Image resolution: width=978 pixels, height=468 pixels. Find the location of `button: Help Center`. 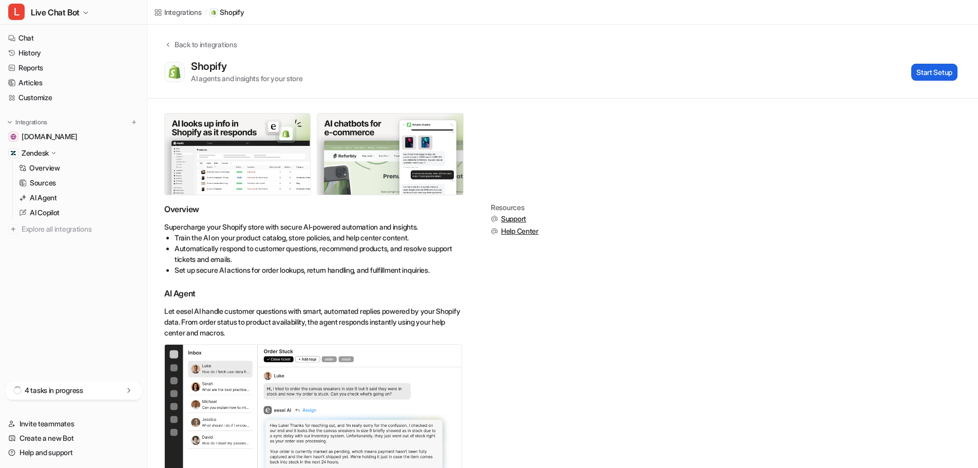

button: Help Center is located at coordinates (515, 231).